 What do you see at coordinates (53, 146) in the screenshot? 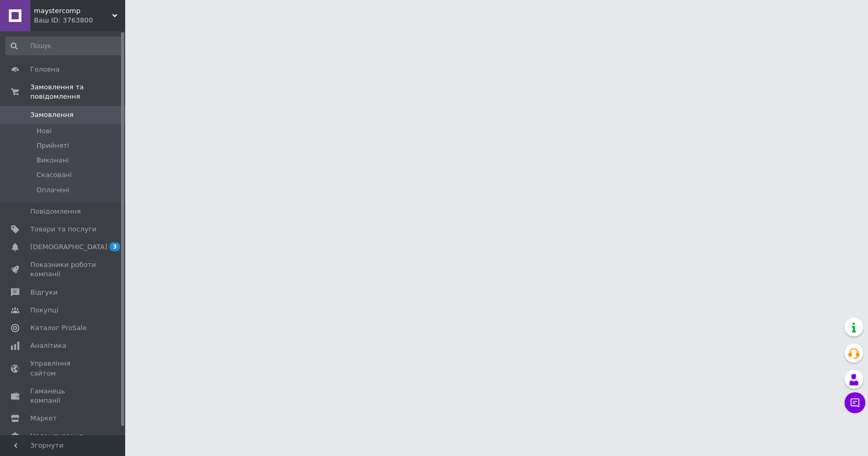
I see `span: Прийняті` at bounding box center [53, 146].